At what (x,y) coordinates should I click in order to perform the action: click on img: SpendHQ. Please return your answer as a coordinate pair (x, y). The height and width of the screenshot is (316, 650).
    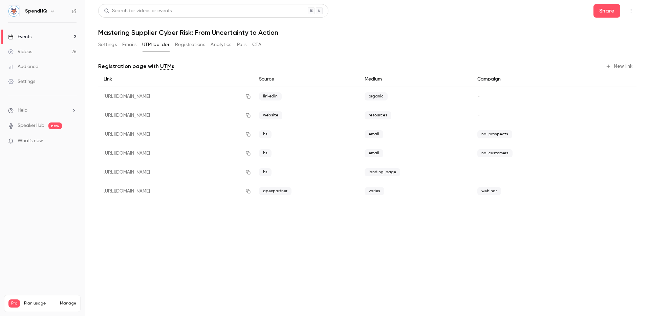
    Looking at the image, I should click on (14, 11).